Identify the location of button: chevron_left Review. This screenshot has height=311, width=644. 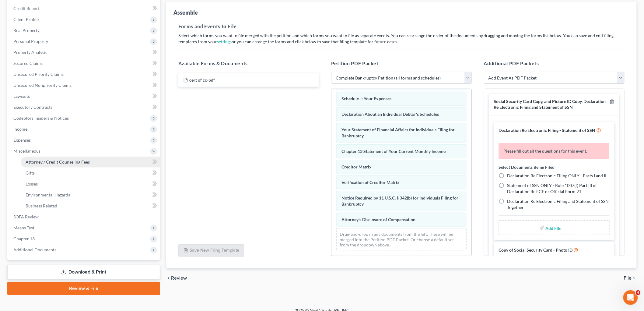
(180, 278).